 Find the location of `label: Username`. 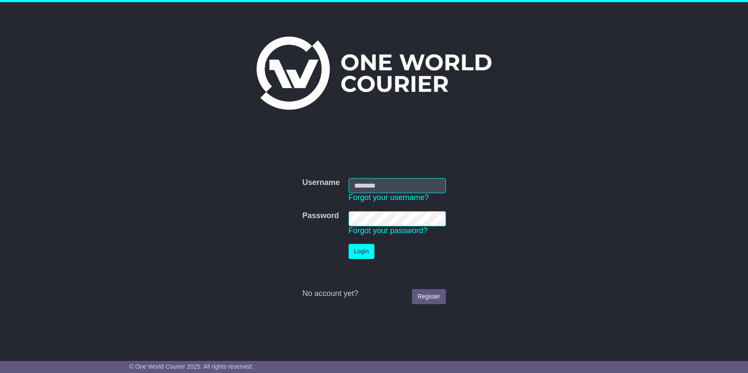

label: Username is located at coordinates (321, 183).